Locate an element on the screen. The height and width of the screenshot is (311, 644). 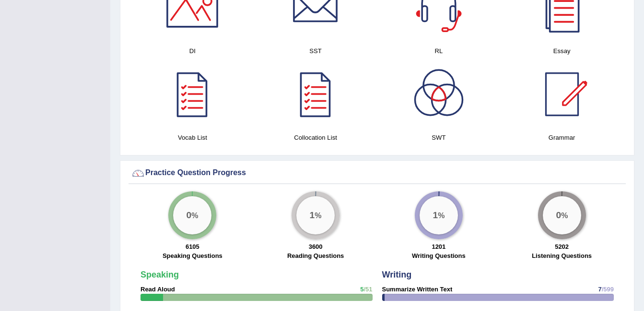
h4: Vocab List is located at coordinates (192, 137).